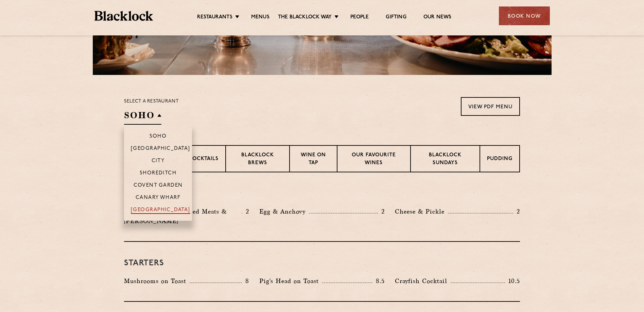  I want to click on p: Shoreditch, so click(158, 174).